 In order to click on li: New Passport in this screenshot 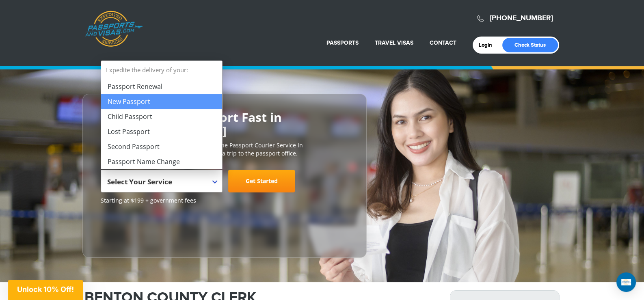, I will do `click(162, 101)`.